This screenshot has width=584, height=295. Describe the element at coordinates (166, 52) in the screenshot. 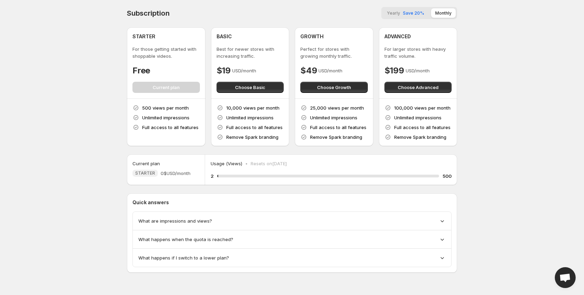

I see `p: For those getting started with shoppable videos.` at that location.